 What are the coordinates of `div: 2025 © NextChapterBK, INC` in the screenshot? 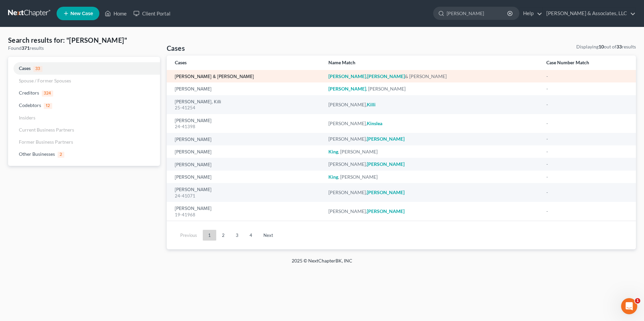 It's located at (322, 263).